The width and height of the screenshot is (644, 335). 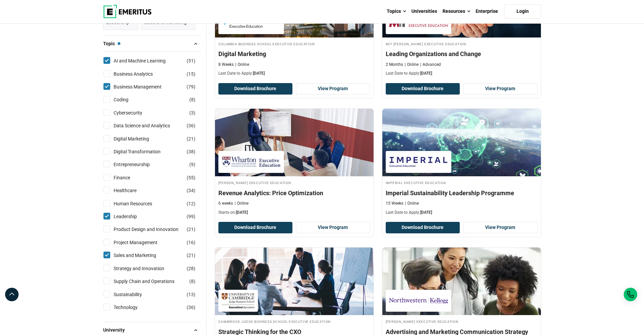 I want to click on span: 28, so click(x=191, y=269).